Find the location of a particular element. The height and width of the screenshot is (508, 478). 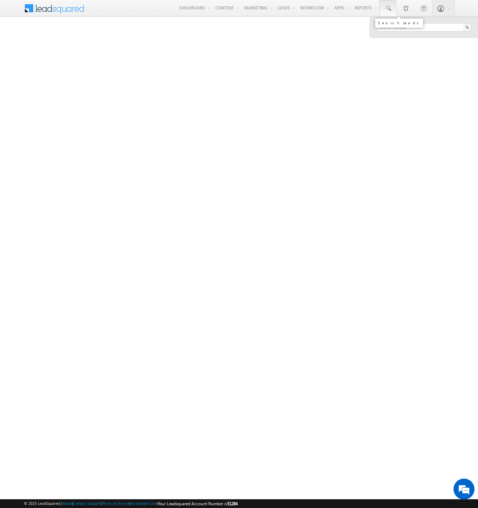

span: 51284 is located at coordinates (233, 503).